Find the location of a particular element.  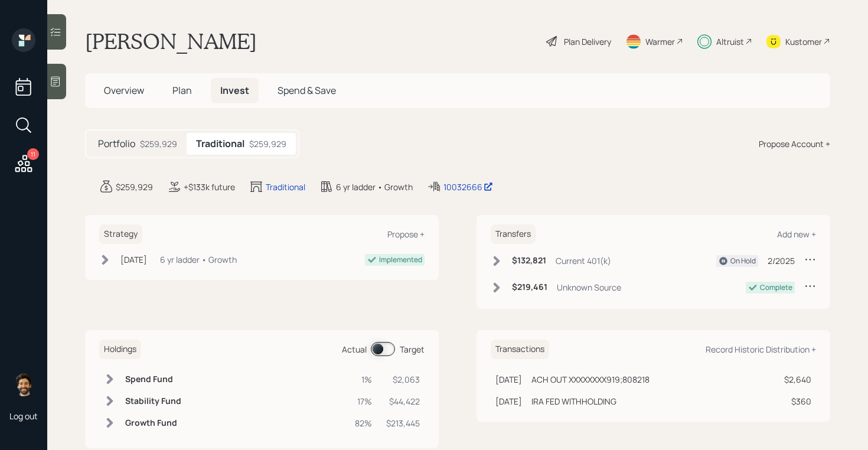

div: Add new + is located at coordinates (796, 234).